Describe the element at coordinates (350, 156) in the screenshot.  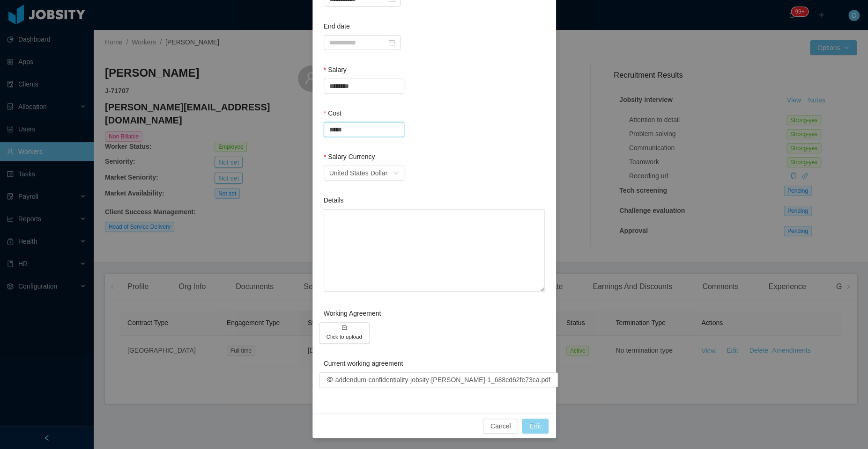
I see `label: Salary Currency` at that location.